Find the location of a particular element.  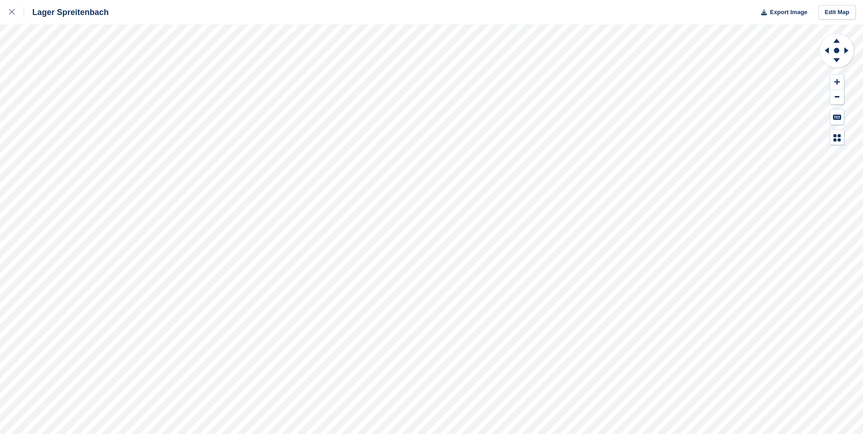

button: Export Image is located at coordinates (781, 12).